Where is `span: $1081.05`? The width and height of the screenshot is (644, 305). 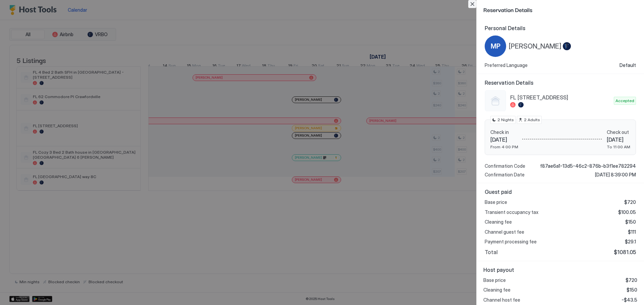
span: $1081.05 is located at coordinates (625, 252).